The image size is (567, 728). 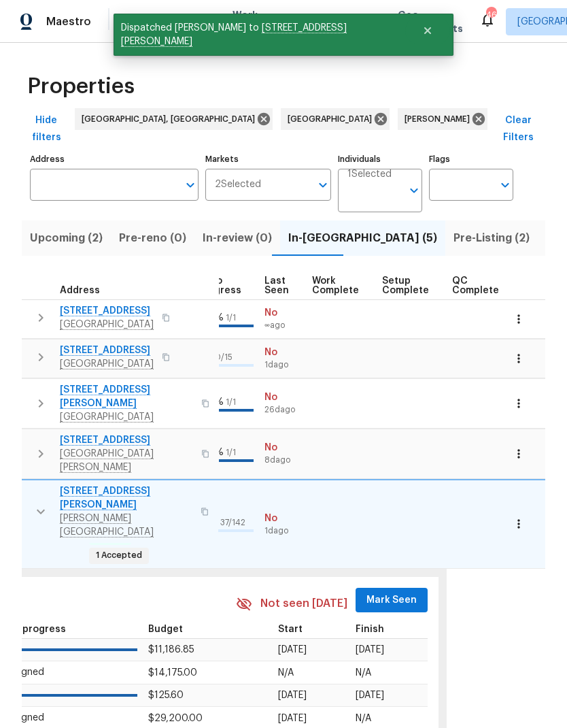 I want to click on label: Individuals, so click(x=380, y=159).